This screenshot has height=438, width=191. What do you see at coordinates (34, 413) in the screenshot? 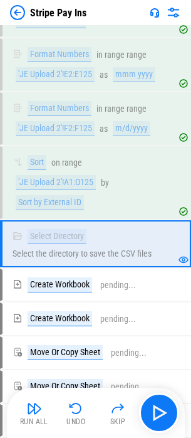
I see `button: Run All` at bounding box center [34, 413].